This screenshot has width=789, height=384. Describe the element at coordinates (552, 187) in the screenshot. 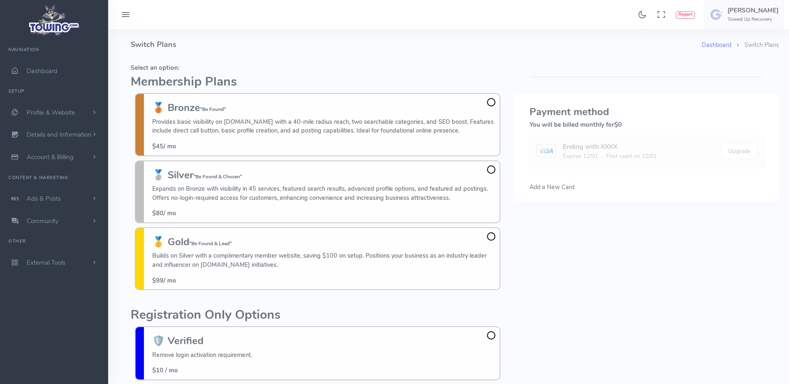

I see `span: Add a New Card` at that location.